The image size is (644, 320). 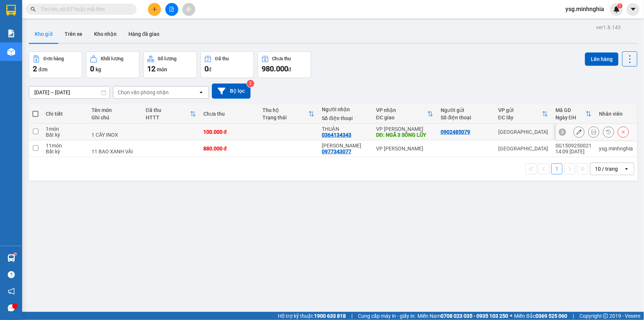 What do you see at coordinates (345, 109) in the screenshot?
I see `div: Người nhận` at bounding box center [345, 109].